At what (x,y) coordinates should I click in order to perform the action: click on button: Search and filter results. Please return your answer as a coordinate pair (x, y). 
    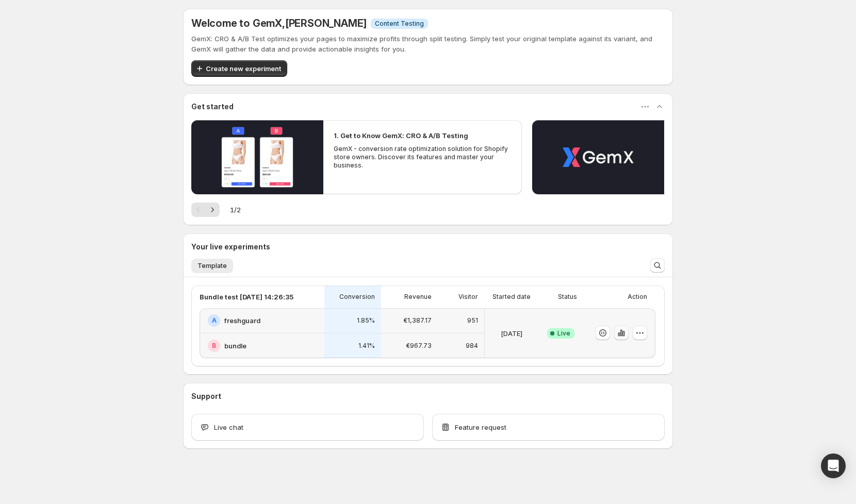
    Looking at the image, I should click on (658, 265).